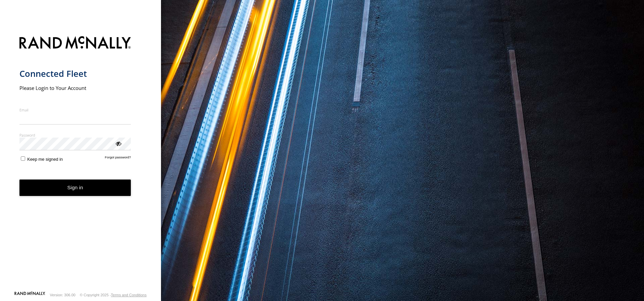  What do you see at coordinates (129, 295) in the screenshot?
I see `a: Terms and Conditions` at bounding box center [129, 295].